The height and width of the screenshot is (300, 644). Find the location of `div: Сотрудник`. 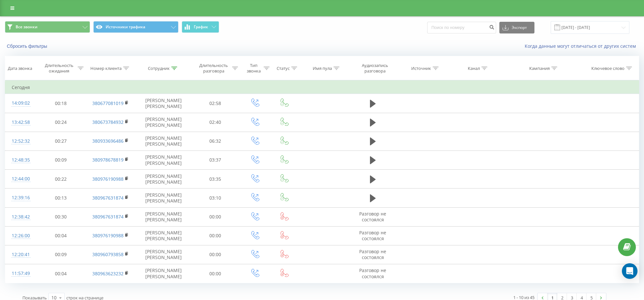

div: Сотрудник is located at coordinates (159, 68).